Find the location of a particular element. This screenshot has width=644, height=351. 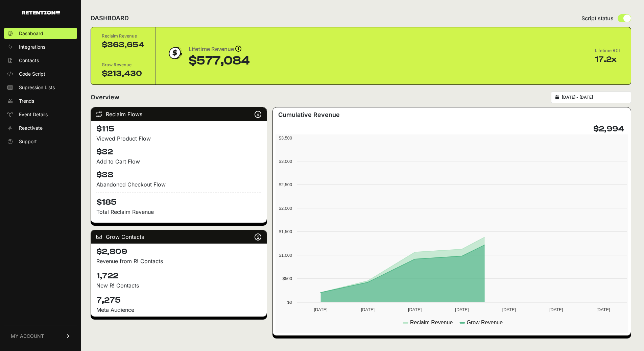

p: Revenue from R! Contacts is located at coordinates (179, 262).